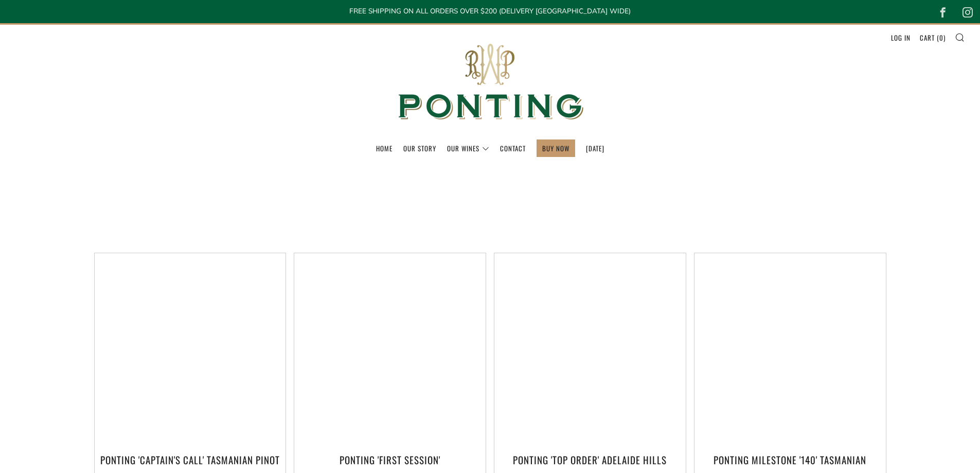  Describe the element at coordinates (420, 148) in the screenshot. I see `a: Our Story` at that location.